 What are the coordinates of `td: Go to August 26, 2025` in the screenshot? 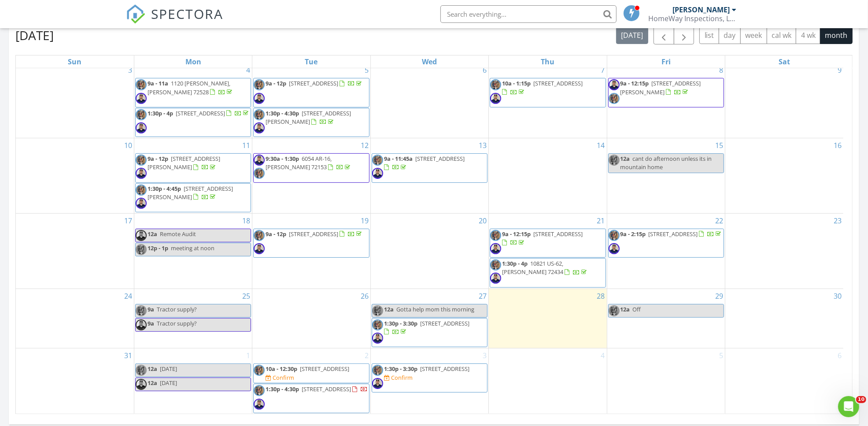 It's located at (311, 318).